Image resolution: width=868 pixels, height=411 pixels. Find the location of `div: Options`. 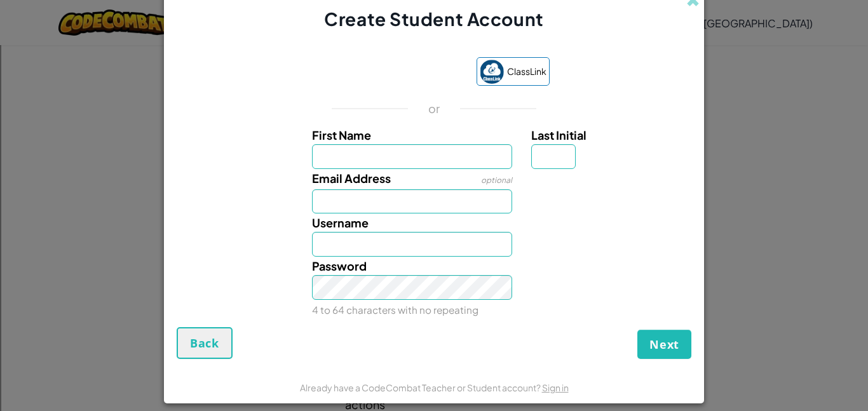

div: Options is located at coordinates (434, 57).